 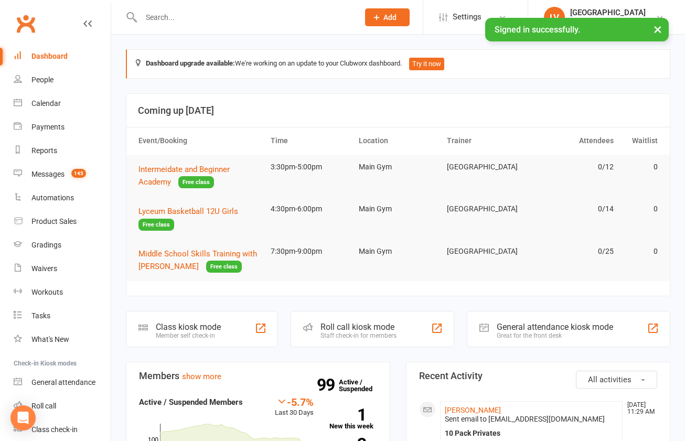 What do you see at coordinates (358, 336) in the screenshot?
I see `div: Staff check-in for members` at bounding box center [358, 336].